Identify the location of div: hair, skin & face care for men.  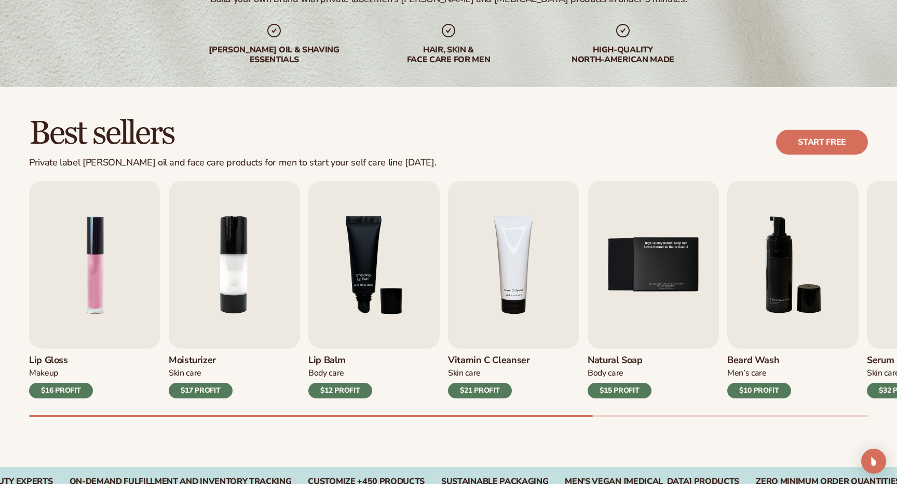
(448, 55).